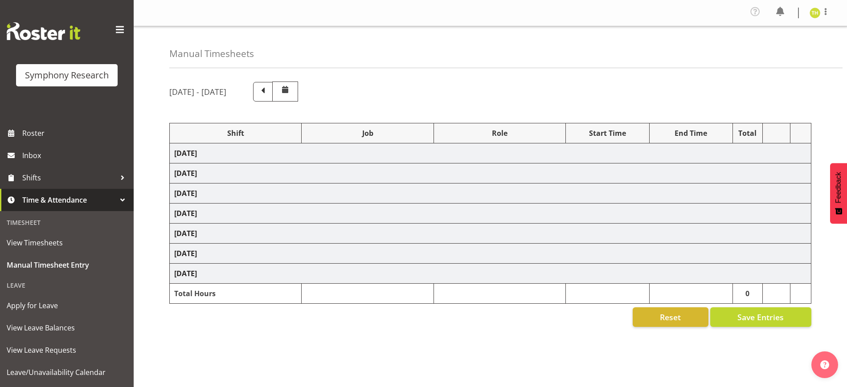 This screenshot has width=847, height=387. Describe the element at coordinates (67, 285) in the screenshot. I see `div: Leave` at that location.